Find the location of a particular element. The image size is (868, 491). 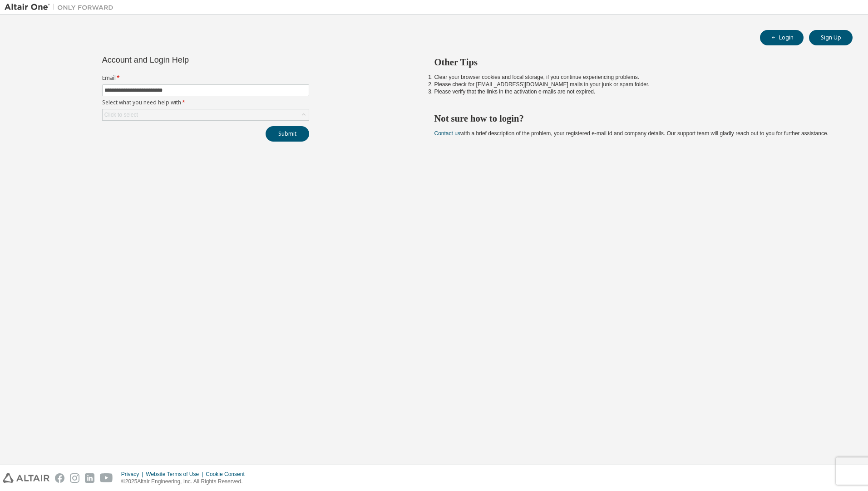

label: Select what you need help with is located at coordinates (206, 103).